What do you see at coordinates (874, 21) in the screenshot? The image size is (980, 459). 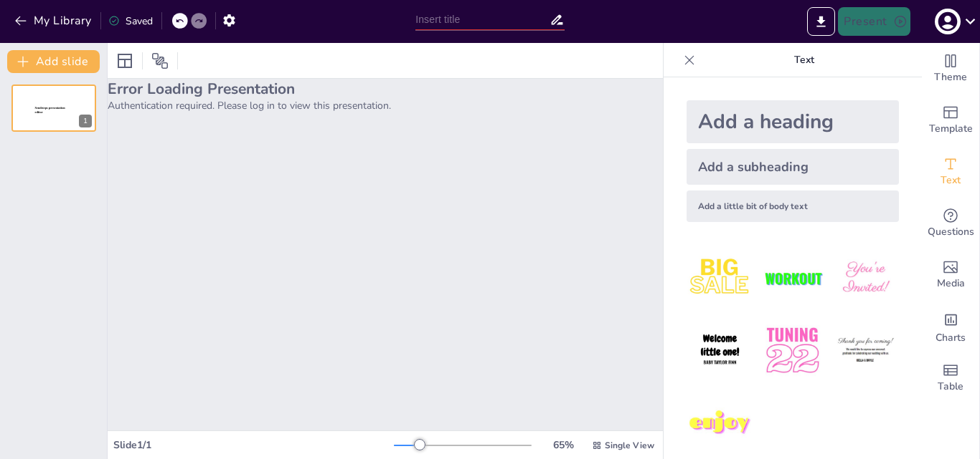 I see `button: Present` at bounding box center [874, 21].